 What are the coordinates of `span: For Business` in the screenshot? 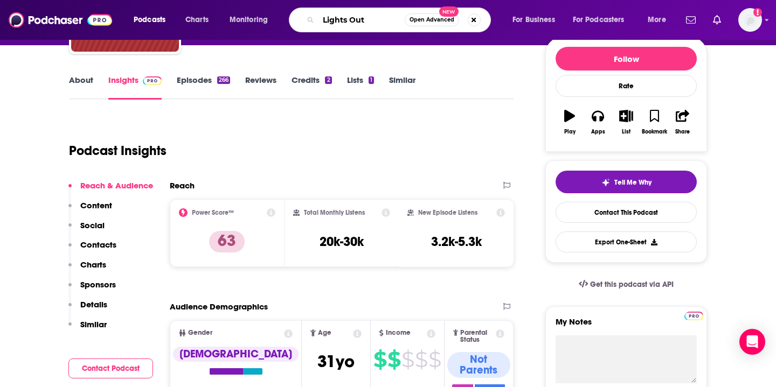 It's located at (533, 20).